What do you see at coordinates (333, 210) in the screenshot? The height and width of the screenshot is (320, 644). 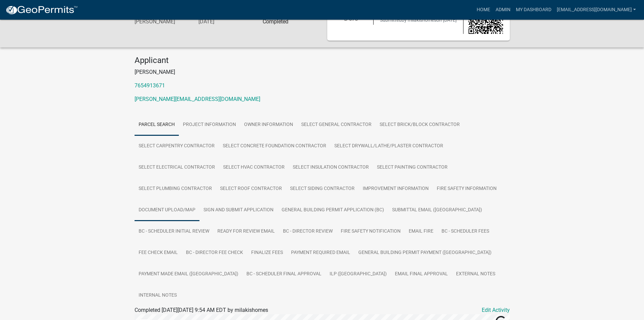 I see `a: General Building Permit Application (BC)` at bounding box center [333, 210].